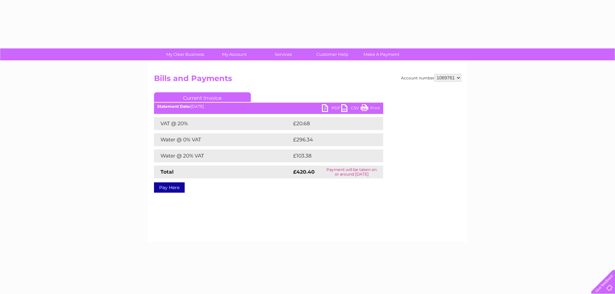 The width and height of the screenshot is (615, 294). What do you see at coordinates (431, 78) in the screenshot?
I see `div: Account number` at bounding box center [431, 78].